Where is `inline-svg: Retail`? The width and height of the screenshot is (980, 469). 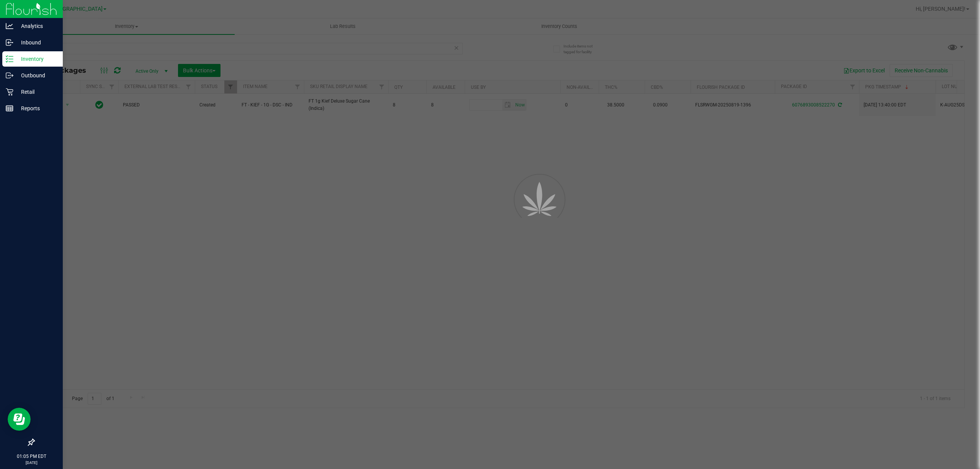
inline-svg: Retail is located at coordinates (10, 92).